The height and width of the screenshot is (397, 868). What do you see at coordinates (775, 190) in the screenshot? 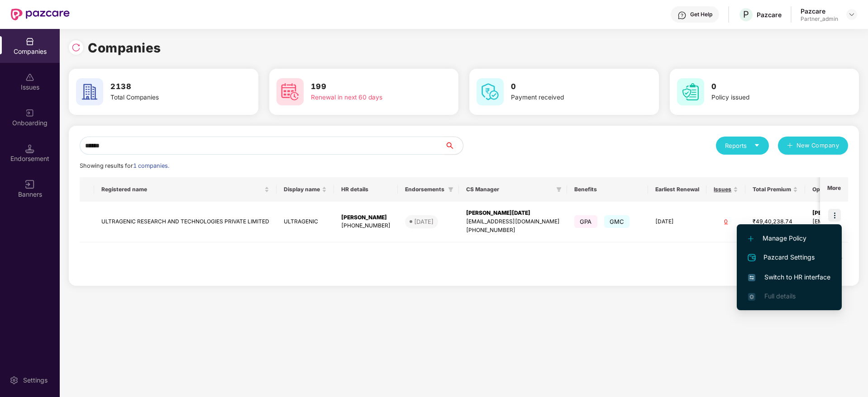
I see `th: Total Premium` at bounding box center [775, 190].